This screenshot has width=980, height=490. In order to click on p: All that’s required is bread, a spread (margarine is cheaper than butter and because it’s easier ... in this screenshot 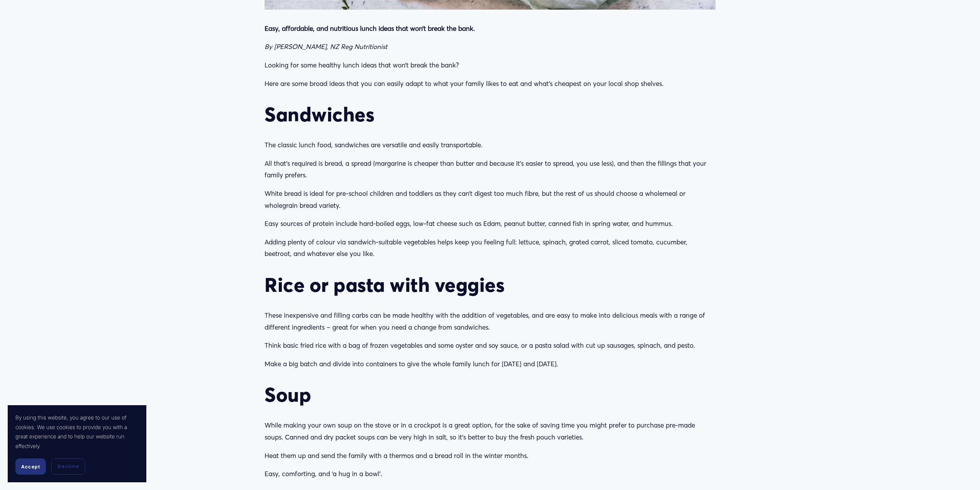, I will do `click(490, 169)`.